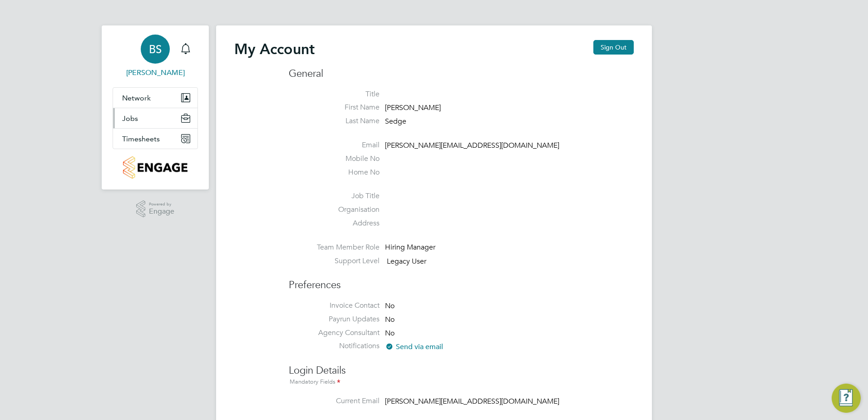 The image size is (868, 420). I want to click on img: countryside-properties-logo-retina.png, so click(155, 167).